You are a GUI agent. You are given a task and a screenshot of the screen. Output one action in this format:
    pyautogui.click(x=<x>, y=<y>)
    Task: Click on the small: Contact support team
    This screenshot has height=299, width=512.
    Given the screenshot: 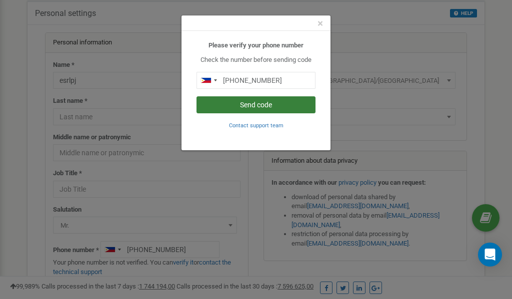 What is the action you would take?
    pyautogui.click(x=256, y=125)
    